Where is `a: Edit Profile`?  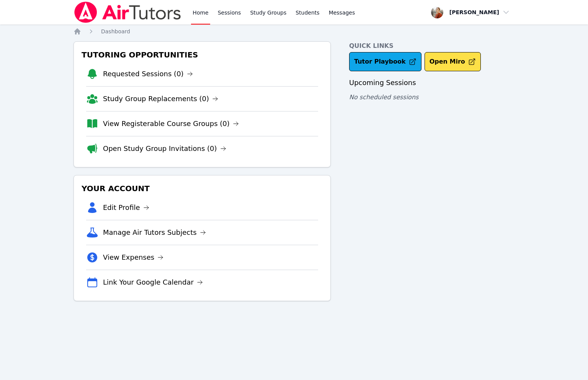
a: Edit Profile is located at coordinates (126, 208).